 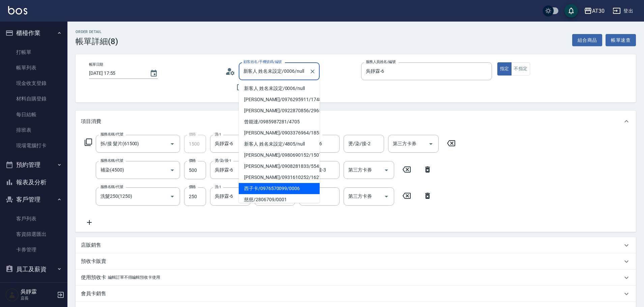 I want to click on p: 使用預收卡, so click(x=93, y=277).